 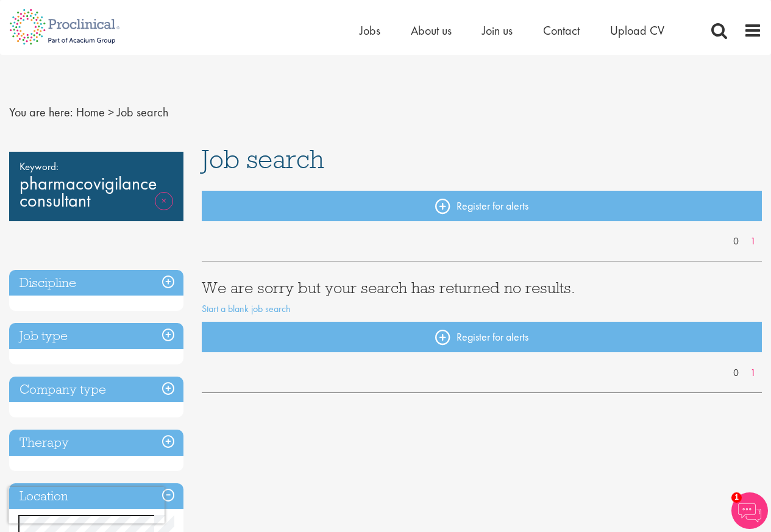 What do you see at coordinates (164, 210) in the screenshot?
I see `a: Remove` at bounding box center [164, 210].